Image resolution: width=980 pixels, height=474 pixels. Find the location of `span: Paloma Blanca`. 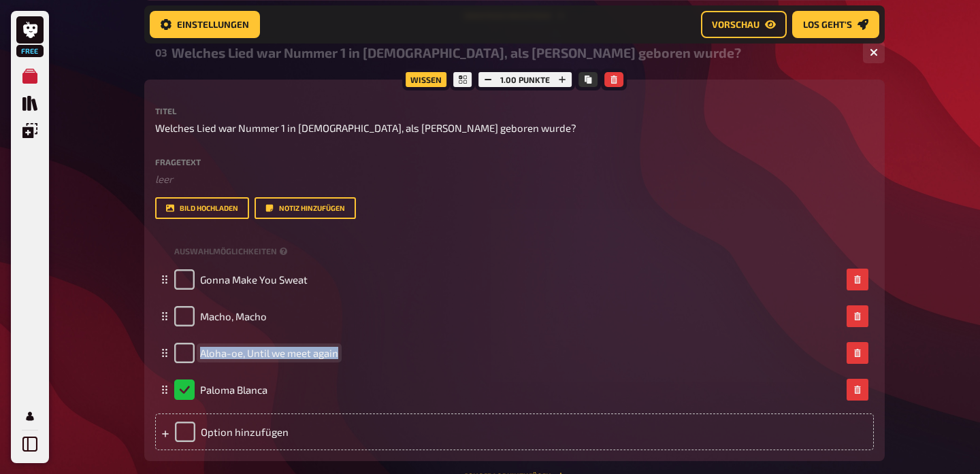

span: Paloma Blanca is located at coordinates (234, 390).